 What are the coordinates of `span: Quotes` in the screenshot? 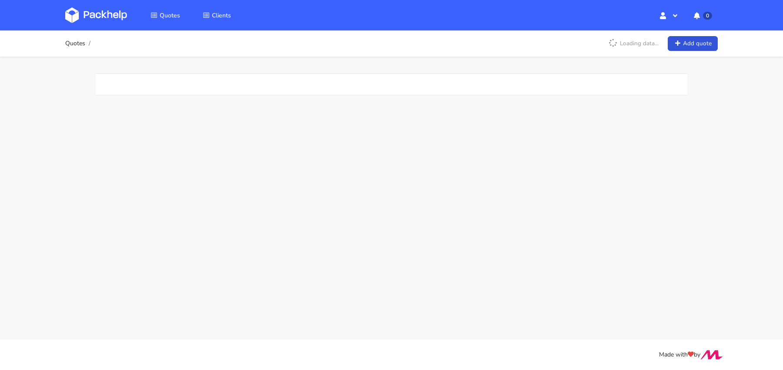 It's located at (170, 15).